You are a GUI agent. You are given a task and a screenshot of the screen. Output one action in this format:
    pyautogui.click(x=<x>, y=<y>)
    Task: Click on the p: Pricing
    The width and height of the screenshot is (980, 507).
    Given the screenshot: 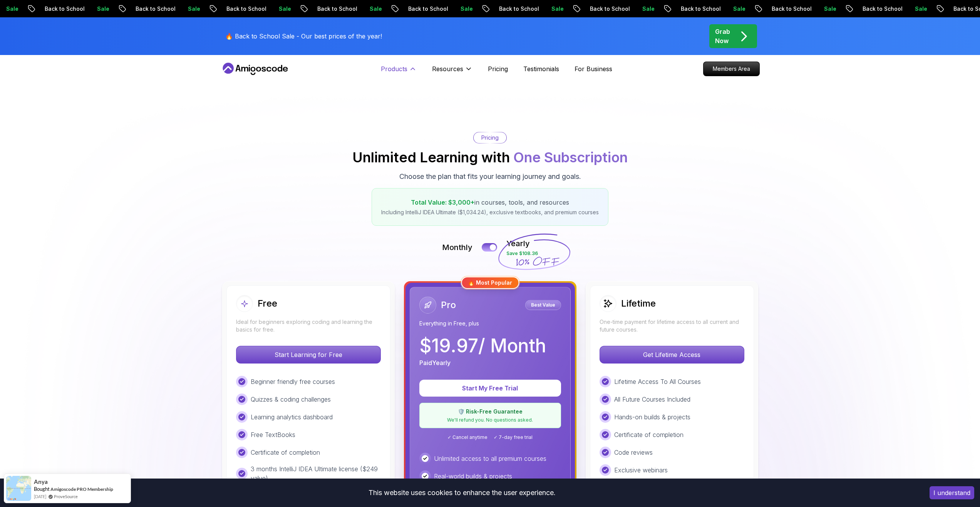 What is the action you would take?
    pyautogui.click(x=498, y=69)
    